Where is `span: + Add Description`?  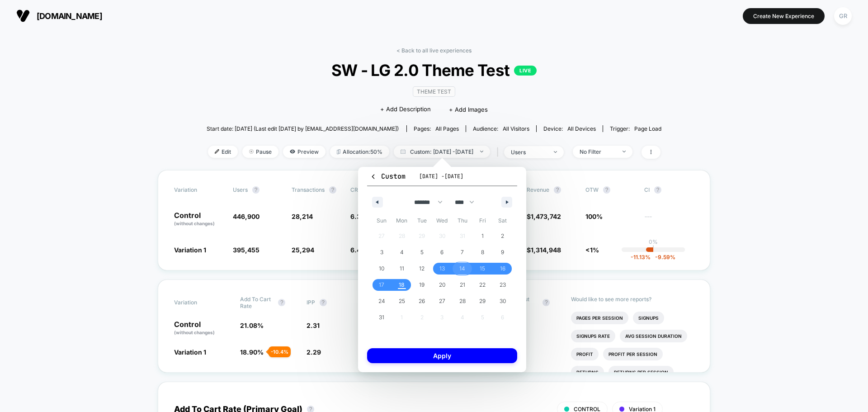 span: + Add Description is located at coordinates (406, 110).